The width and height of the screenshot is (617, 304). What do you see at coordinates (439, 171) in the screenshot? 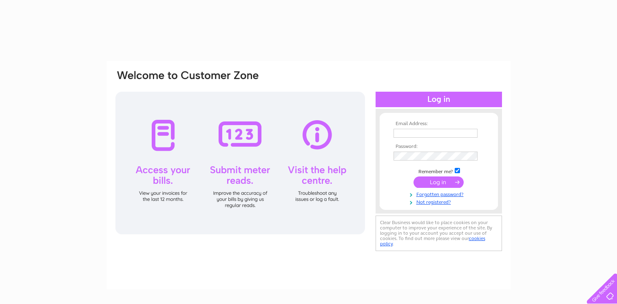
I see `td: Remember me?` at bounding box center [439, 171].